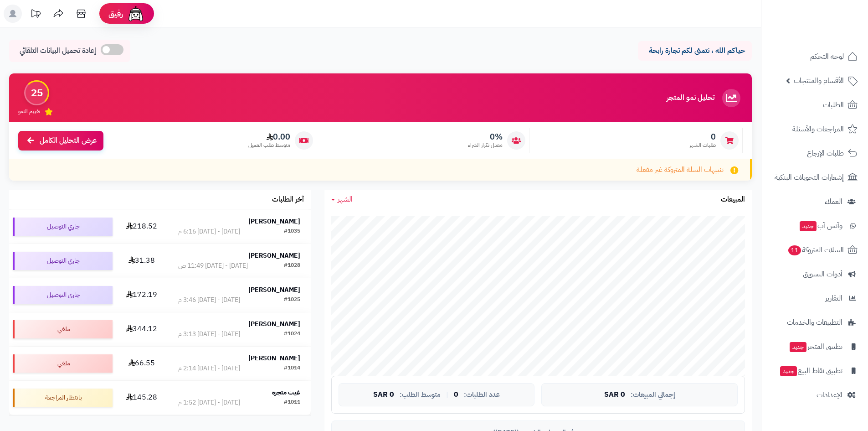 The height and width of the screenshot is (431, 868). What do you see at coordinates (816, 346) in the screenshot?
I see `span: تطبيق المتجر` at bounding box center [816, 346].